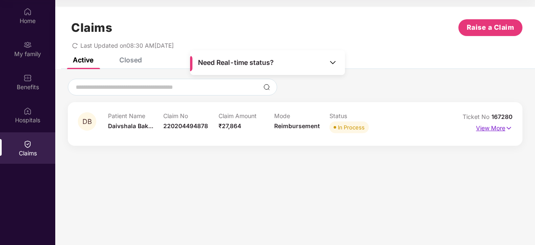 The width and height of the screenshot is (535, 245). I want to click on img: svg+xml;base64,PHN2ZyBpZD0iU2VhcmNoLTMyeDMyIiB4bWxucz0iaHR0cDovL3d3dy53My5vcmcvMjAwMC9zdmciIHdpZH..., so click(266, 87).